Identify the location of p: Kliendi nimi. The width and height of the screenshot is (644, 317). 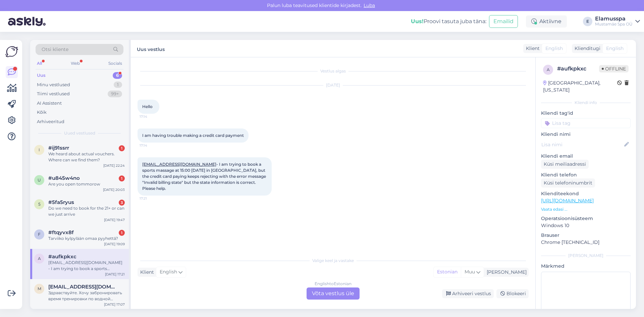
(586, 134).